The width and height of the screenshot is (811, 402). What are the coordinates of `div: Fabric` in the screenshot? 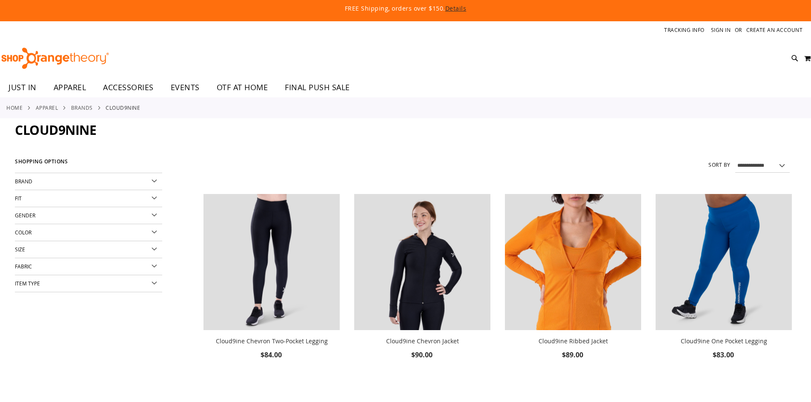 It's located at (89, 267).